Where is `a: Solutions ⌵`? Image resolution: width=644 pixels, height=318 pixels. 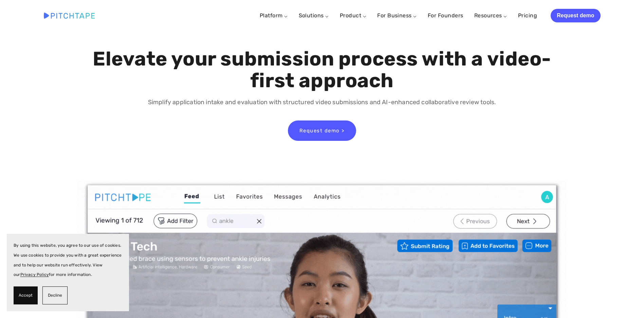
a: Solutions ⌵ is located at coordinates (314, 15).